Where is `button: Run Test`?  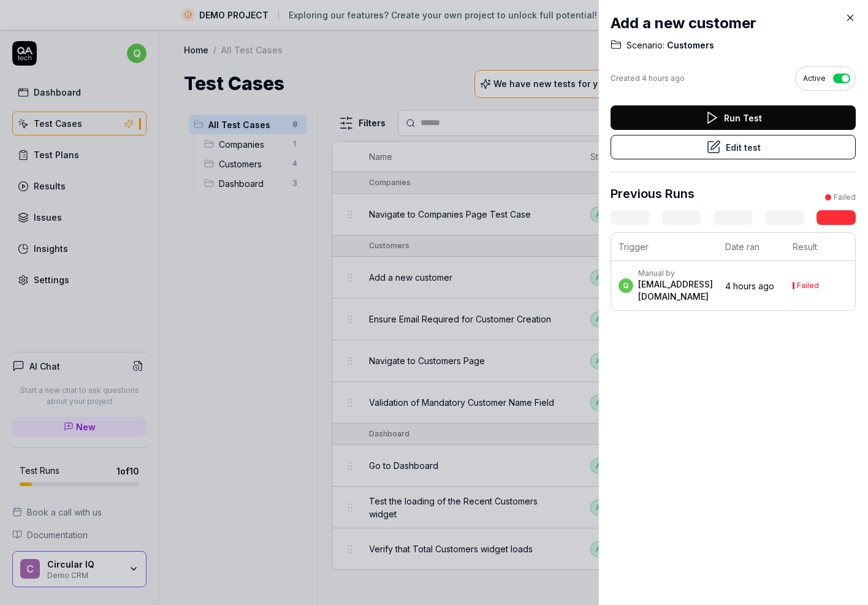 button: Run Test is located at coordinates (734, 118).